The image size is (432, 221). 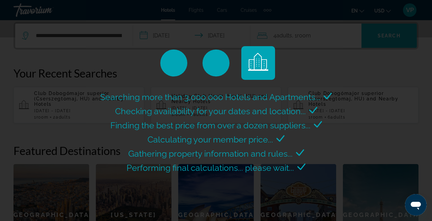 I want to click on span: Performing final calculations... please wait..., so click(x=210, y=168).